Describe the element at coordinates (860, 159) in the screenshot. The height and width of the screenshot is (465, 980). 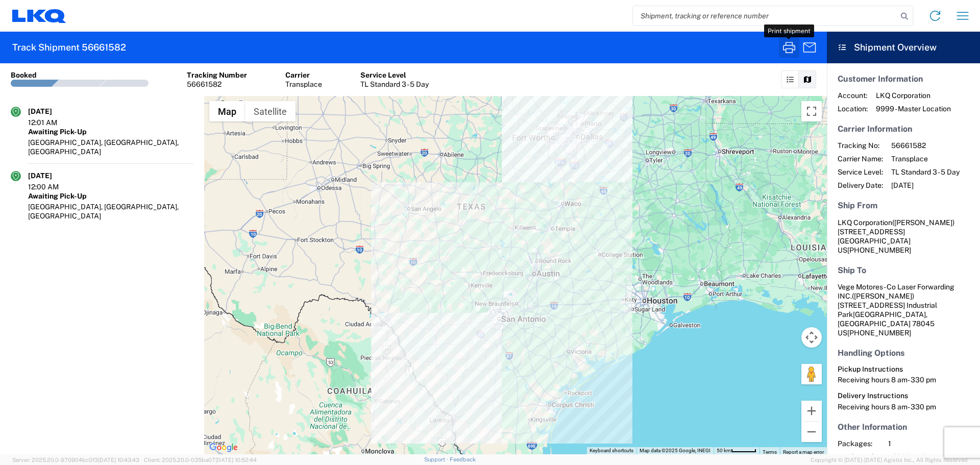
I see `span: Carrier Name:` at that location.